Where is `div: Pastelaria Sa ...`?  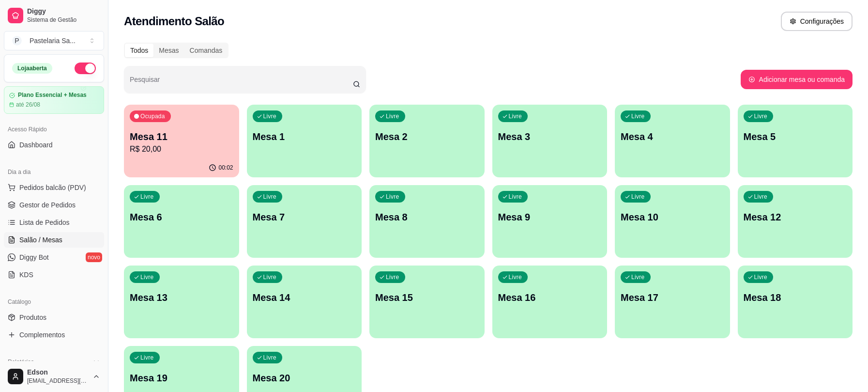 div: Pastelaria Sa ... is located at coordinates (52, 41).